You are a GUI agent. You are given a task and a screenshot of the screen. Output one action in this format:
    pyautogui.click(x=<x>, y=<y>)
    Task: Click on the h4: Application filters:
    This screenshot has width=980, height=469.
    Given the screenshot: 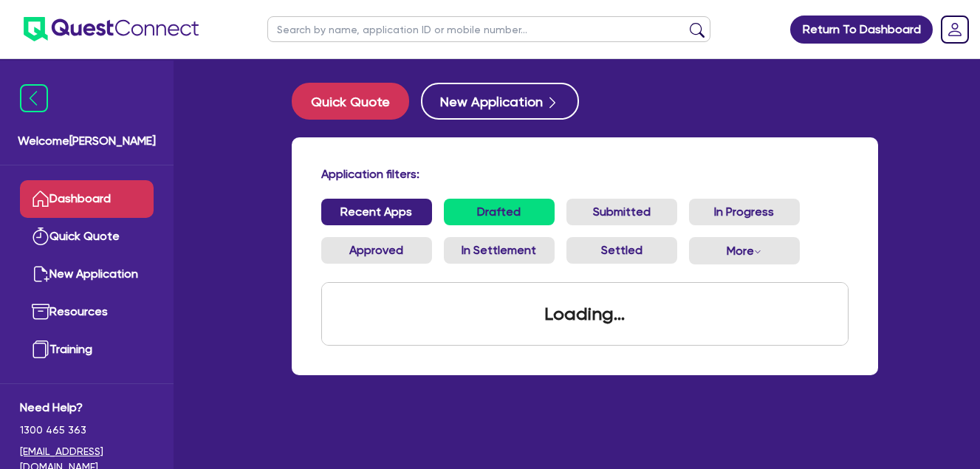 What is the action you would take?
    pyautogui.click(x=585, y=174)
    